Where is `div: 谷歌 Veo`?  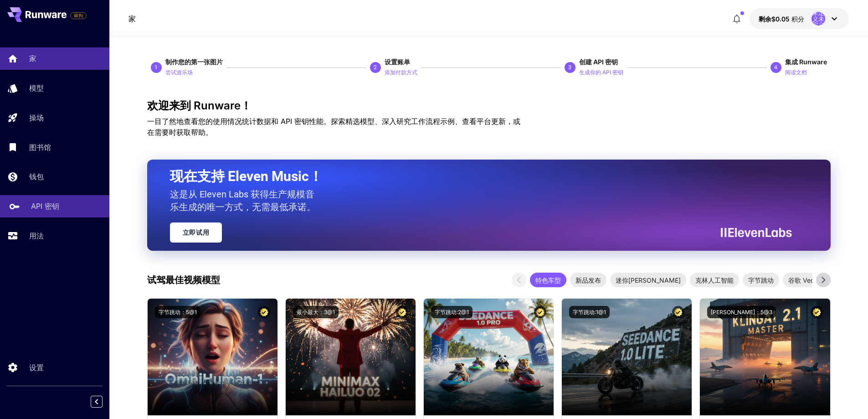
div: 谷歌 Veo is located at coordinates (801, 280).